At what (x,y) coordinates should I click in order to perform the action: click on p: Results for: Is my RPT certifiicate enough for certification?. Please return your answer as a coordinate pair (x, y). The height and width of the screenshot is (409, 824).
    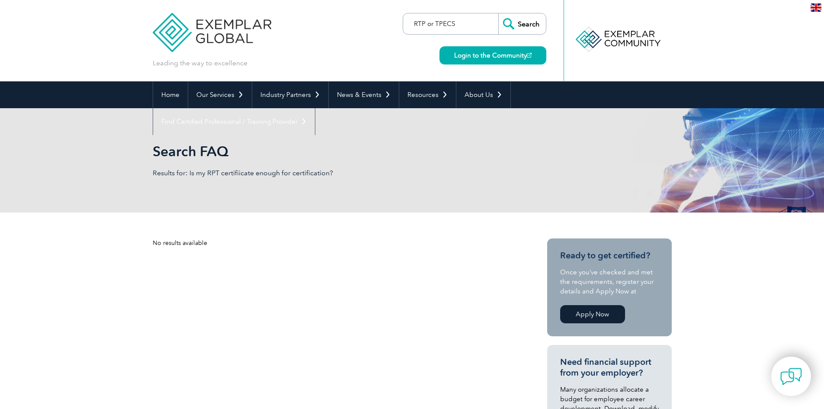
    Looking at the image, I should click on (282, 173).